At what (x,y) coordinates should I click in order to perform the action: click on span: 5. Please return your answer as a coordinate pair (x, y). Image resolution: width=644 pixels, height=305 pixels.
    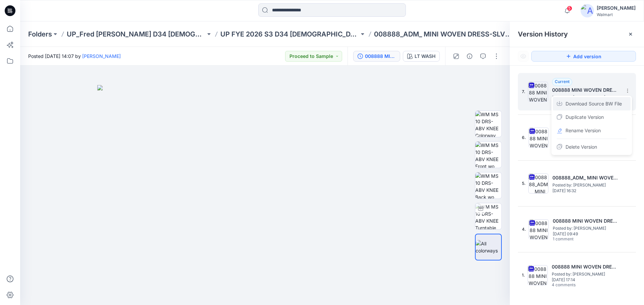
    Looking at the image, I should click on (570, 8).